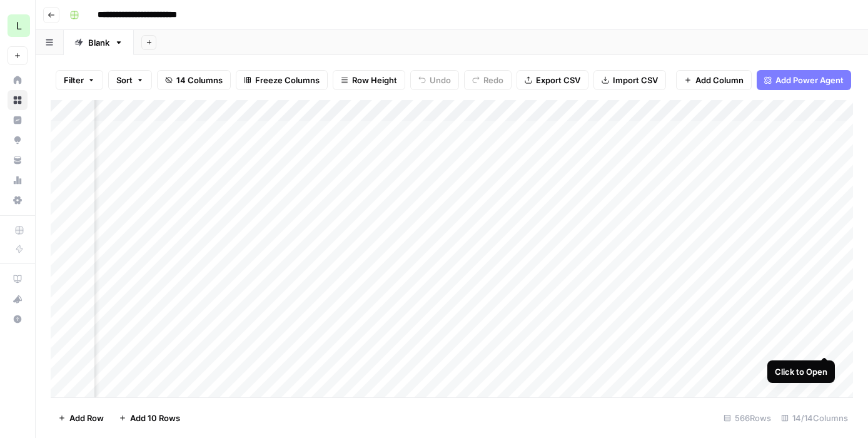 This screenshot has width=868, height=438. Describe the element at coordinates (200, 80) in the screenshot. I see `span: 14 Columns` at that location.